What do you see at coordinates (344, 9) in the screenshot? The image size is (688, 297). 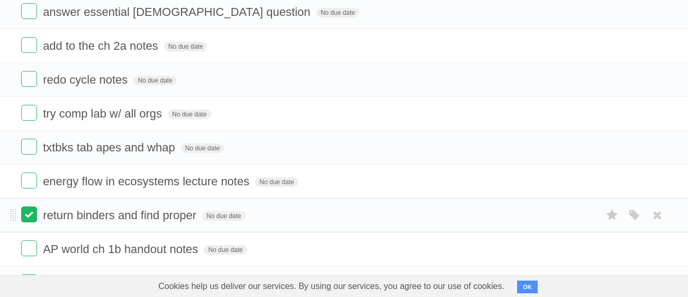 I see `div: Sort A > Z` at bounding box center [344, 9].